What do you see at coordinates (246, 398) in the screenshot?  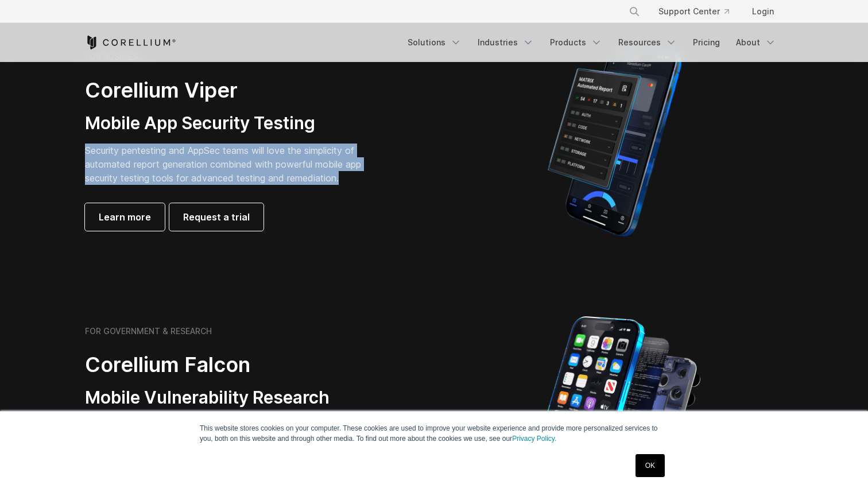 I see `h3: Mobile Vulnerability Research` at bounding box center [246, 398].